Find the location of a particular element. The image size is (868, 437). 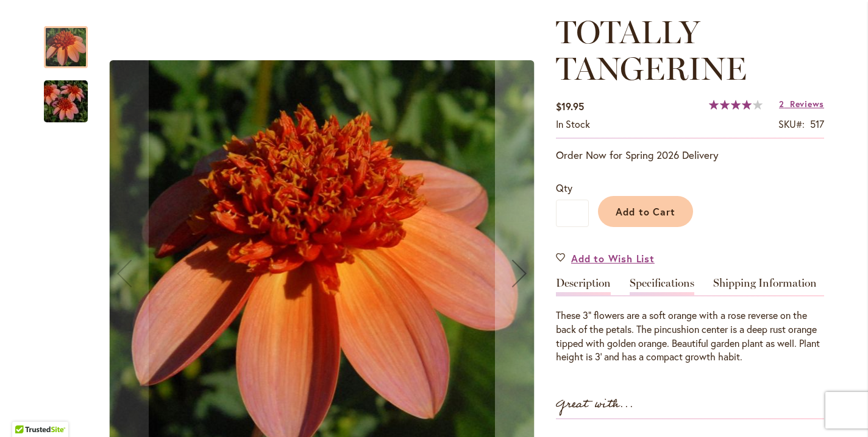

a: 2 Reviews is located at coordinates (801, 104).